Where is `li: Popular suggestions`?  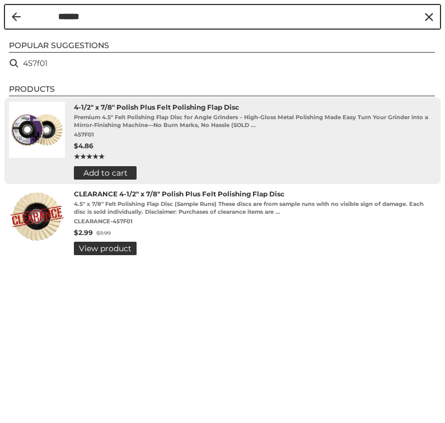
li: Popular suggestions is located at coordinates (222, 46).